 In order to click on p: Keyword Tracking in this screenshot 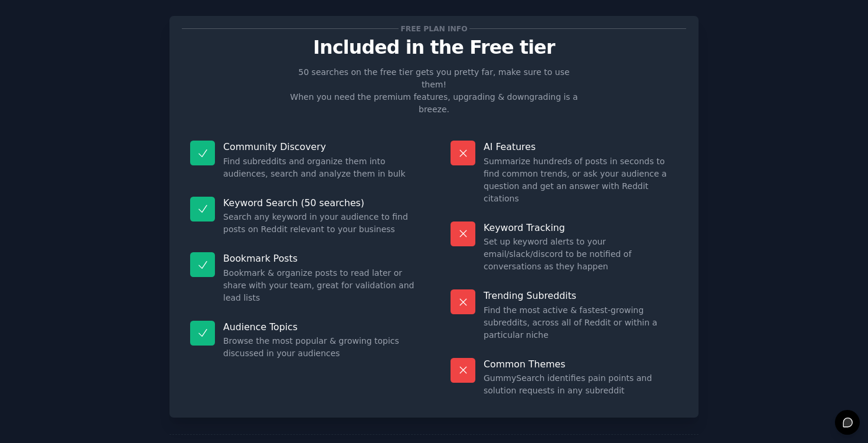, I will do `click(581, 228)`.